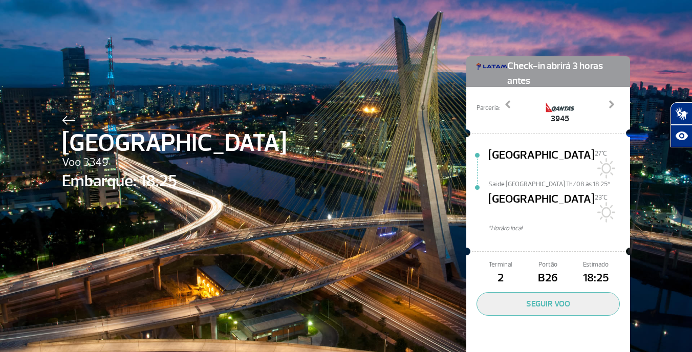 Image resolution: width=692 pixels, height=352 pixels. Describe the element at coordinates (681, 136) in the screenshot. I see `button: Abrir recursos assistivos.` at that location.